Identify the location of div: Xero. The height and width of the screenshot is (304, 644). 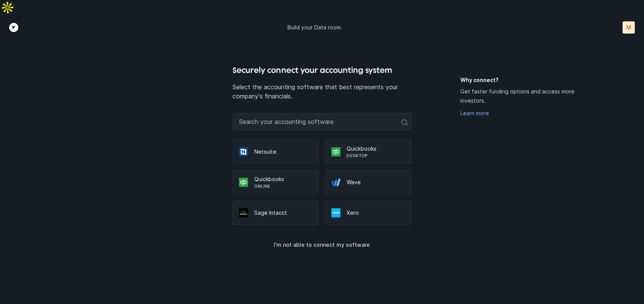
(368, 213).